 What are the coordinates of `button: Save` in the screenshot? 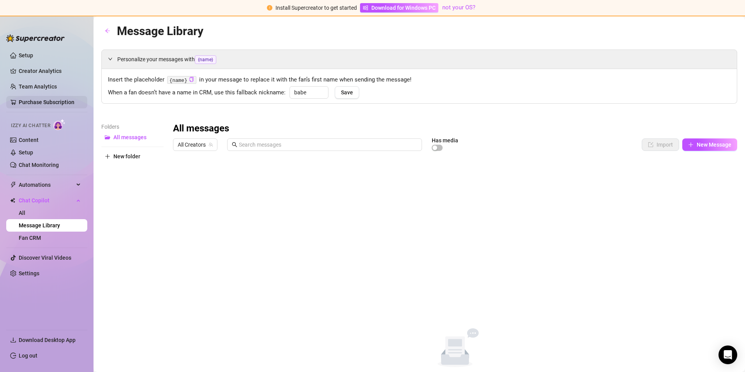 It's located at (347, 92).